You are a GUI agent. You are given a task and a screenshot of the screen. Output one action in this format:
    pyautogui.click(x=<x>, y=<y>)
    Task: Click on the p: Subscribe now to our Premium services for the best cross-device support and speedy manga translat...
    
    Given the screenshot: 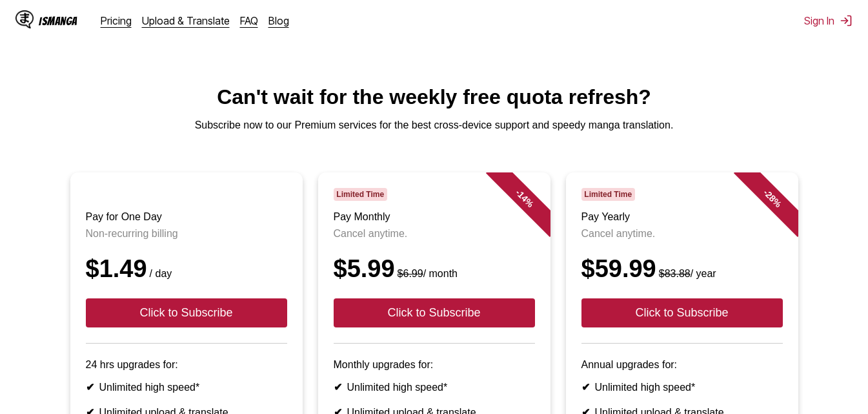 What is the action you would take?
    pyautogui.click(x=434, y=125)
    